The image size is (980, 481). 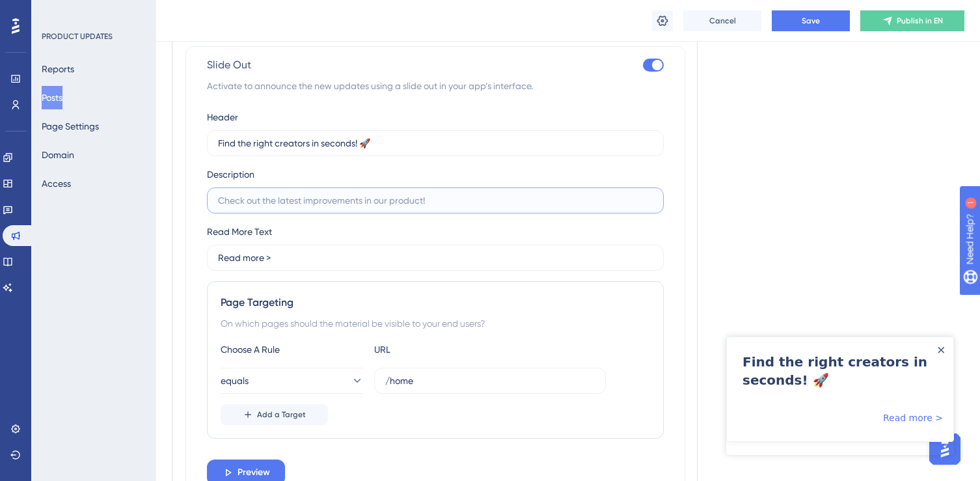 I want to click on div: Page Targeting, so click(x=436, y=303).